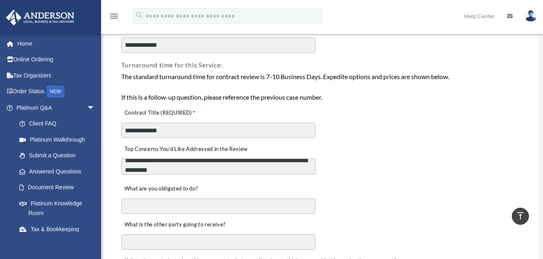  I want to click on a: Order StatusNEW, so click(56, 92).